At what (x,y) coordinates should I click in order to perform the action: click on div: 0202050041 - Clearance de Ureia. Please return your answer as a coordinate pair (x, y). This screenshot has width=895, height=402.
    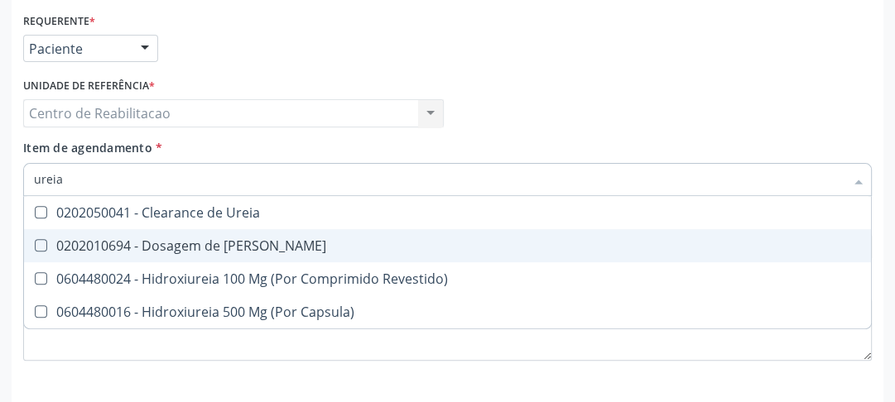
    Looking at the image, I should click on (447, 213).